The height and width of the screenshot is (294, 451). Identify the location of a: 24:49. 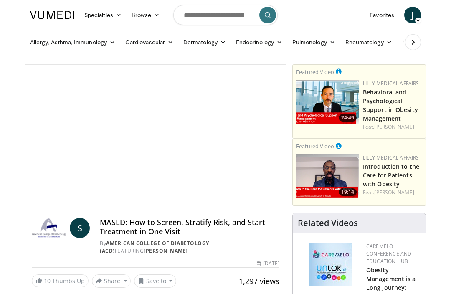
(327, 101).